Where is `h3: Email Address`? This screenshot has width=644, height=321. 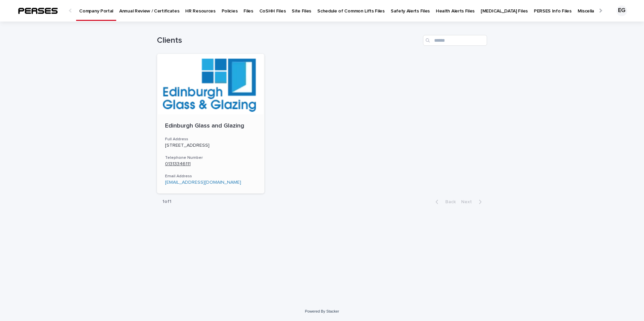
h3: Email Address is located at coordinates (210, 176).